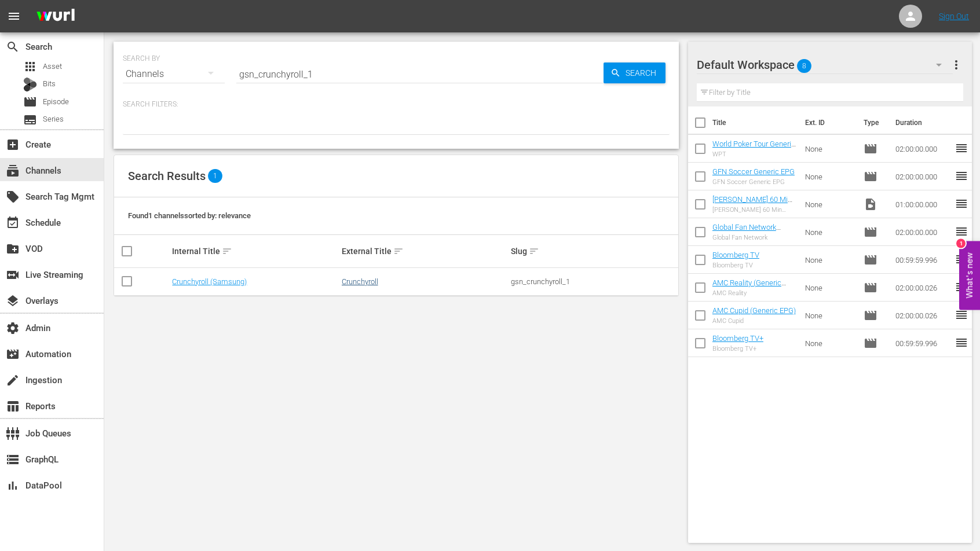 Image resolution: width=980 pixels, height=551 pixels. Describe the element at coordinates (594, 281) in the screenshot. I see `div: gsn_crunchyroll_1` at that location.